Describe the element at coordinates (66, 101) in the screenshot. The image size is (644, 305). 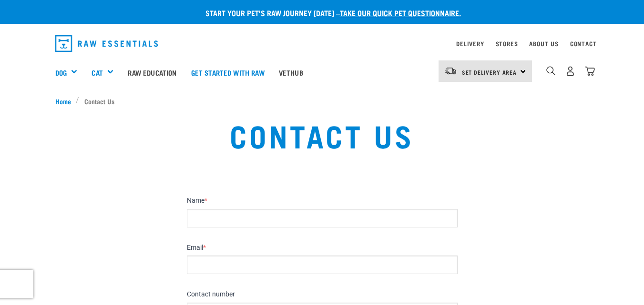
I see `a: Home` at that location.